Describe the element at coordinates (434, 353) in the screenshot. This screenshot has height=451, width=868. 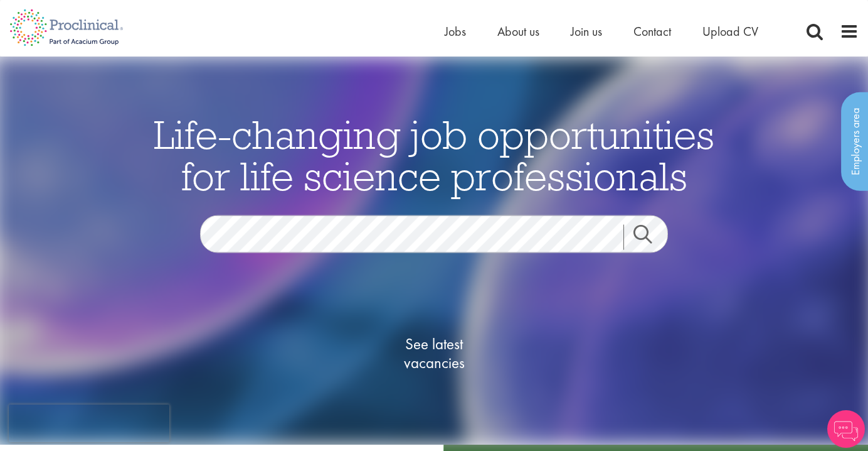
I see `span: See latest vacancies` at that location.